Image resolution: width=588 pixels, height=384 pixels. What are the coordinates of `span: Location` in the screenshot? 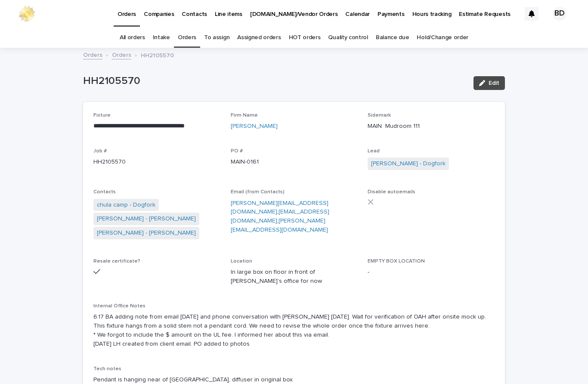 It's located at (241, 261).